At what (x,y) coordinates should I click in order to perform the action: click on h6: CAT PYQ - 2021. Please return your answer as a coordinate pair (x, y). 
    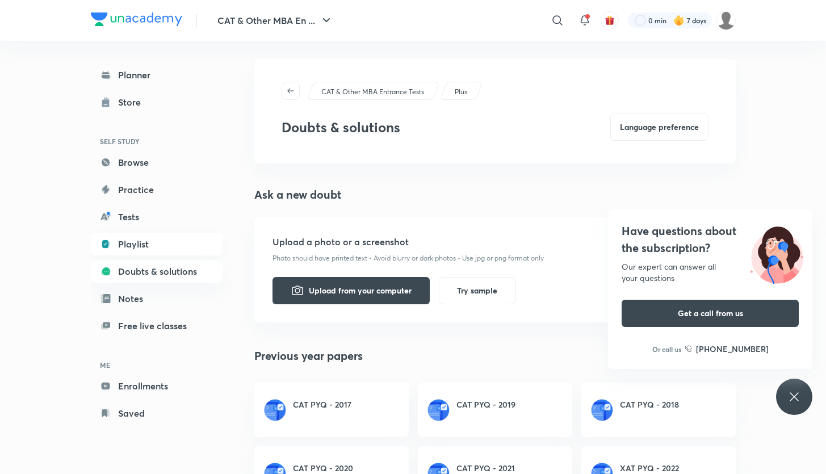
    Looking at the image, I should click on (485, 468).